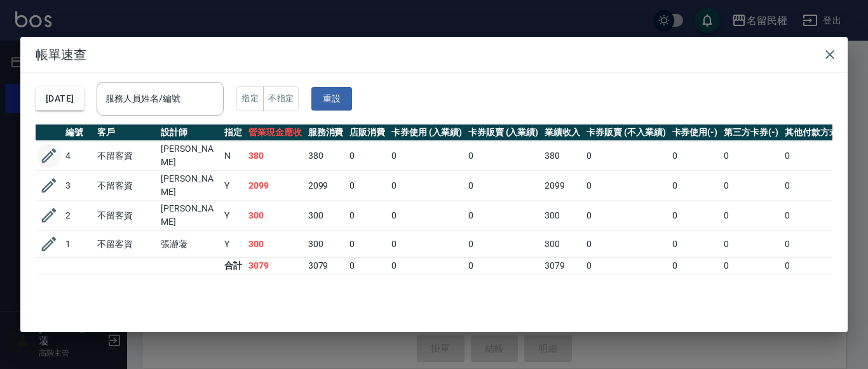 This screenshot has width=868, height=369. Describe the element at coordinates (78, 215) in the screenshot. I see `td: 2` at that location.